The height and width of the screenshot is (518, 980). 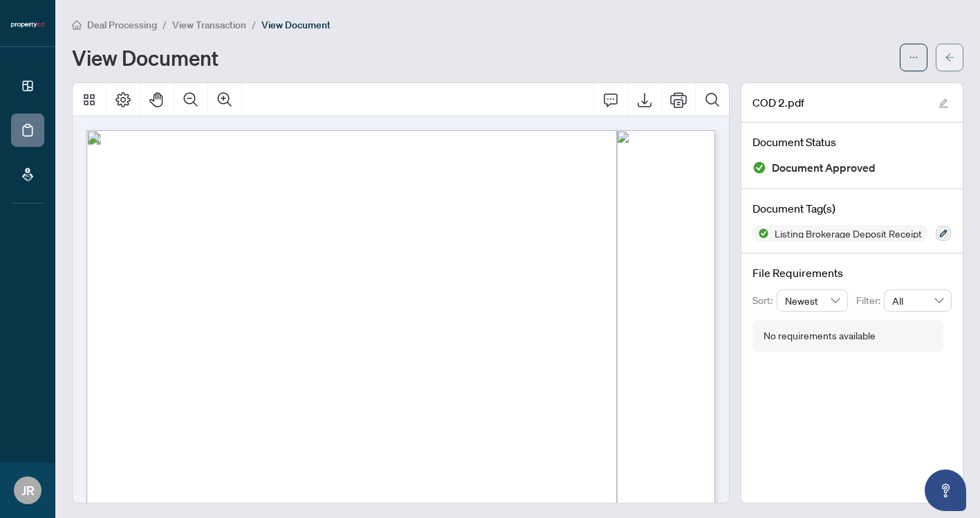 What do you see at coordinates (852, 208) in the screenshot?
I see `h4: Document Tag(s)` at bounding box center [852, 208].